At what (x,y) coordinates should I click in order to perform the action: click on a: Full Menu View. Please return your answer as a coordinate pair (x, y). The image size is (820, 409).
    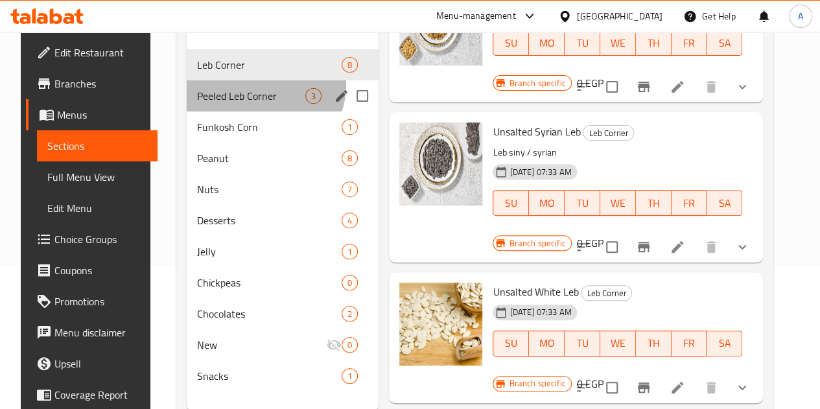
    Looking at the image, I should click on (97, 177).